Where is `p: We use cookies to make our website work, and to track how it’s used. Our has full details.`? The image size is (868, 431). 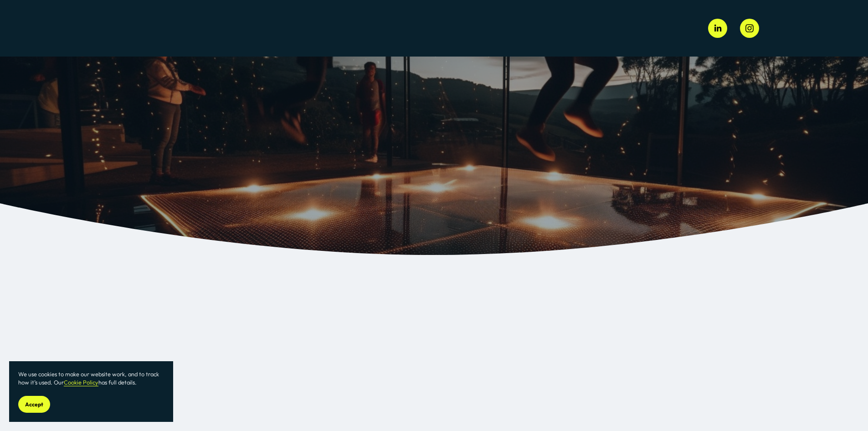 p: We use cookies to make our website work, and to track how it’s used. Our has full details. is located at coordinates (91, 378).